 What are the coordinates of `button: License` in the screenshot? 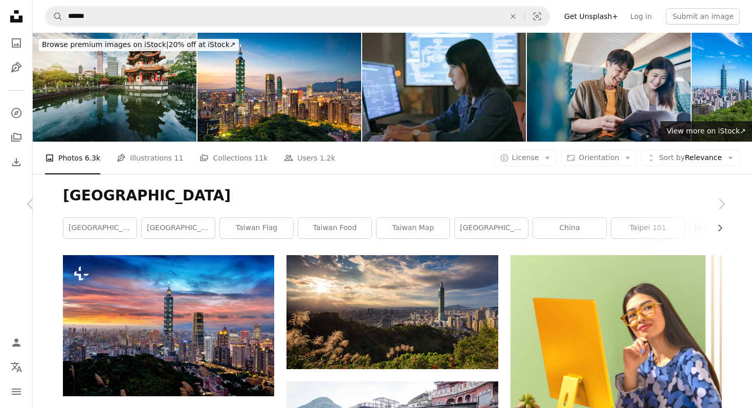 It's located at (526, 158).